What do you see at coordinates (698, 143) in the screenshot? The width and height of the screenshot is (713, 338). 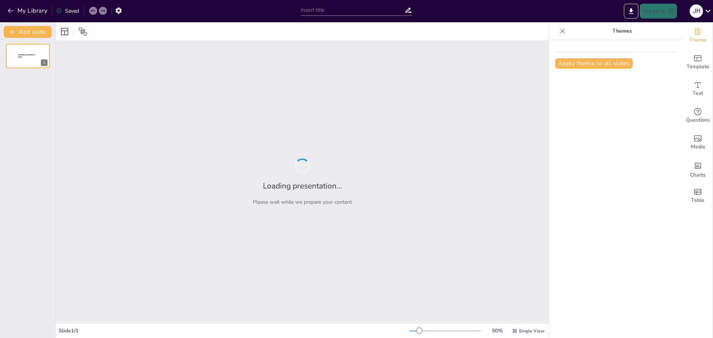 I see `div: Add images, graphics, shapes or video` at bounding box center [698, 143].